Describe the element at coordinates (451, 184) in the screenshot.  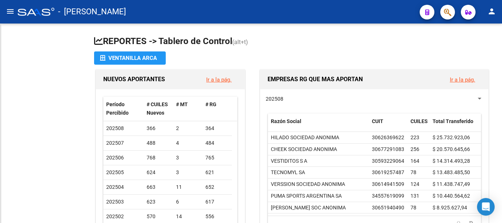
I see `span: $ 11.438.747,49` at that location.